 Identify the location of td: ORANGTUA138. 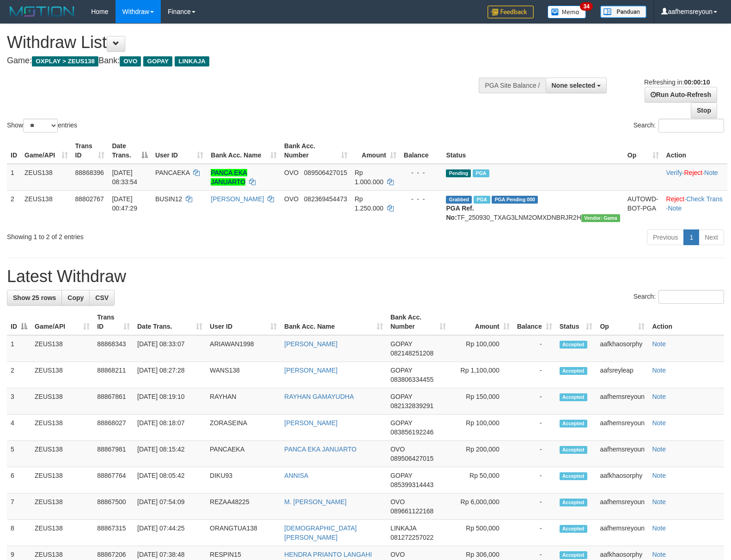
(243, 533).